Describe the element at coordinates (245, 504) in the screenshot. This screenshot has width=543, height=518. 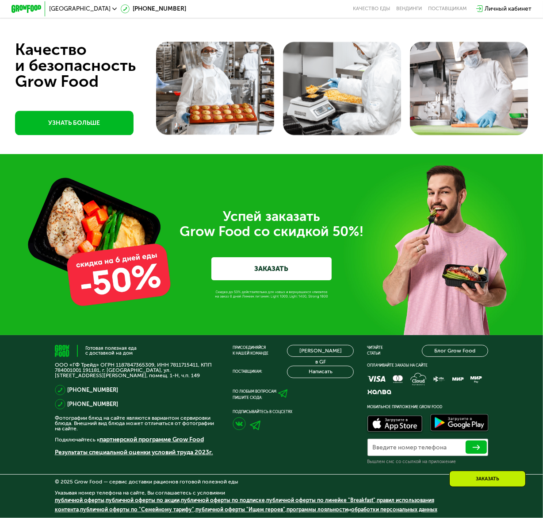
I see `a: правил использования контента` at that location.